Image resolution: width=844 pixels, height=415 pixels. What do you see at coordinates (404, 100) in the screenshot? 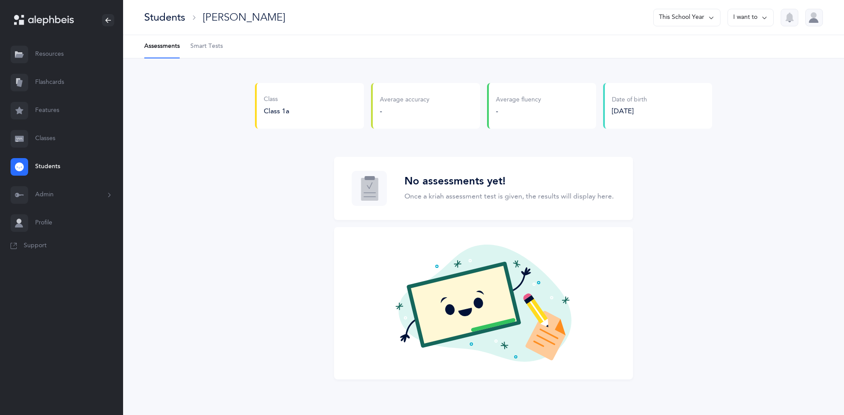
I see `div: Average accuracy` at bounding box center [404, 100].